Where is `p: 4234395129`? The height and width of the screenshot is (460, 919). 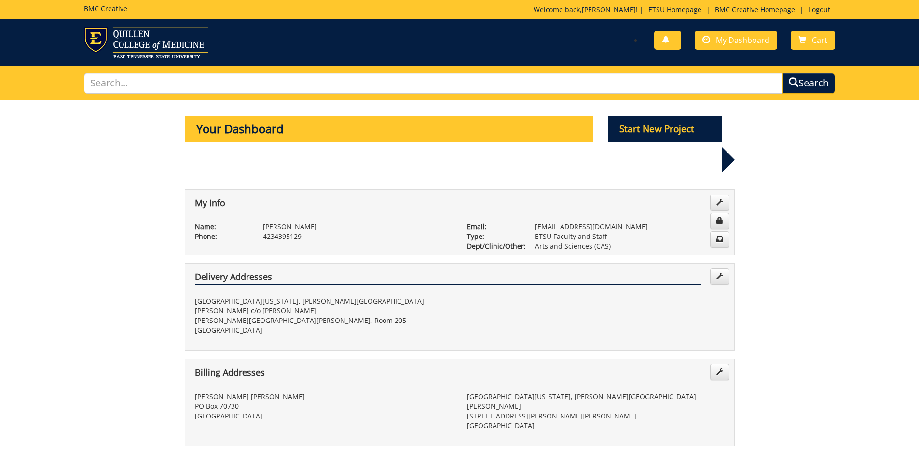
p: 4234395129 is located at coordinates (357, 236).